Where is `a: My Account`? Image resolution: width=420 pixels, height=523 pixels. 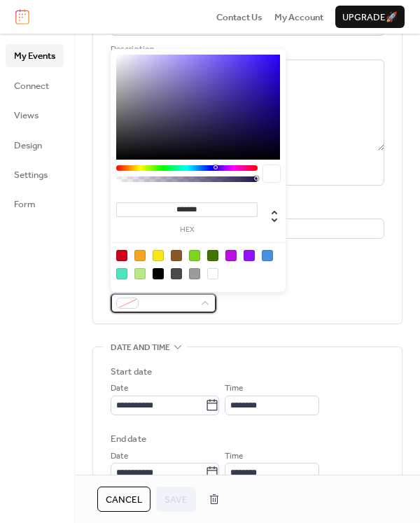 a: My Account is located at coordinates (299, 17).